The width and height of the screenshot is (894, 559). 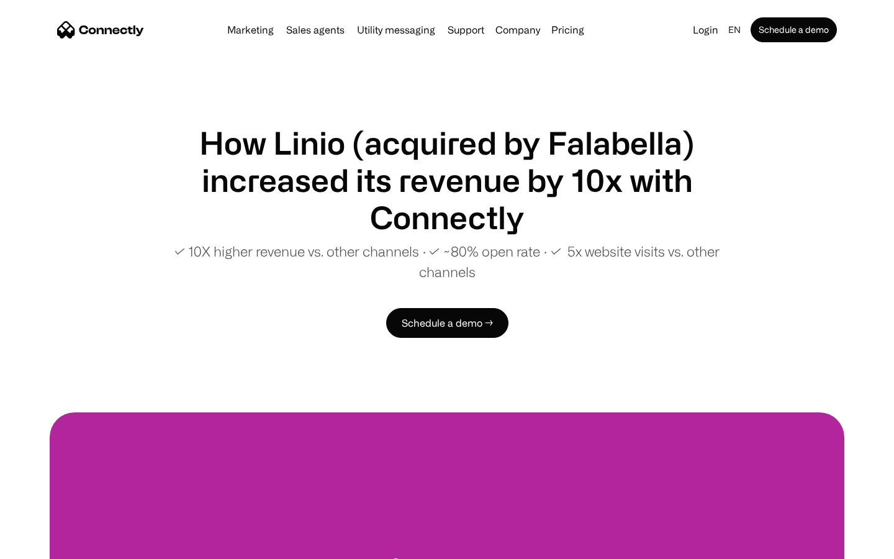 What do you see at coordinates (793, 30) in the screenshot?
I see `a: Schedule a demo` at bounding box center [793, 30].